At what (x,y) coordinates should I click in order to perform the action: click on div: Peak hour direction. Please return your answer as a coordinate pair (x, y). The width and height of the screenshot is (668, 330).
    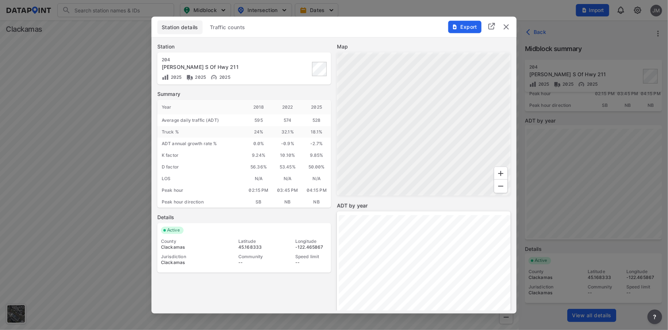
    Looking at the image, I should click on (201, 202).